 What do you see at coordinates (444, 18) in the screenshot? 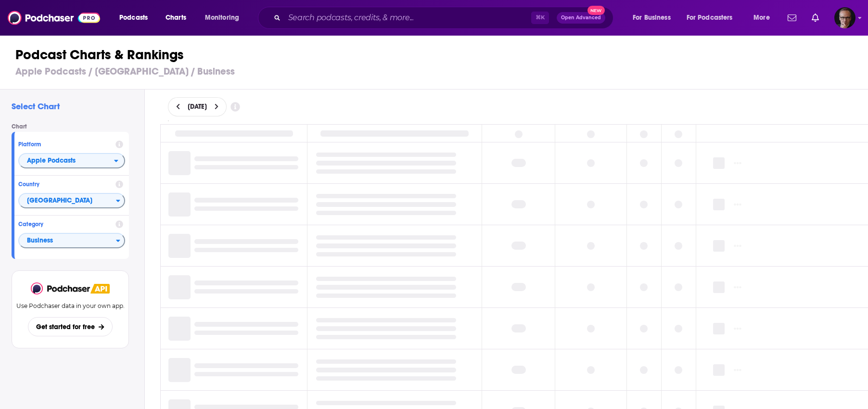
I see `div: Search podcasts, credits, & more...` at bounding box center [444, 18].